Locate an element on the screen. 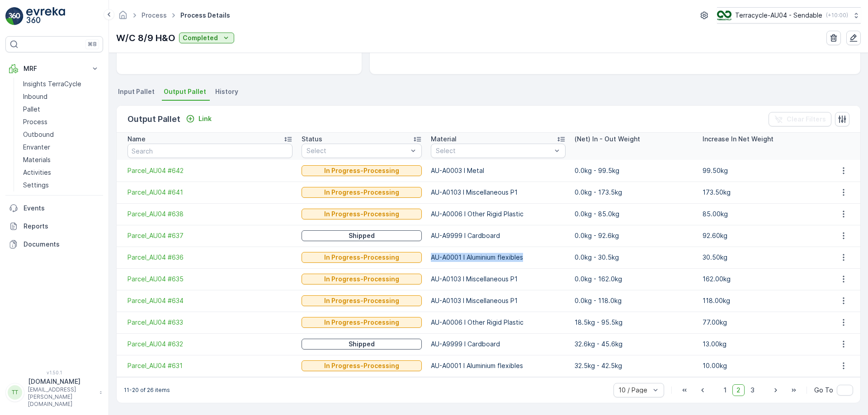 The width and height of the screenshot is (868, 415). p: Documents is located at coordinates (62, 245).